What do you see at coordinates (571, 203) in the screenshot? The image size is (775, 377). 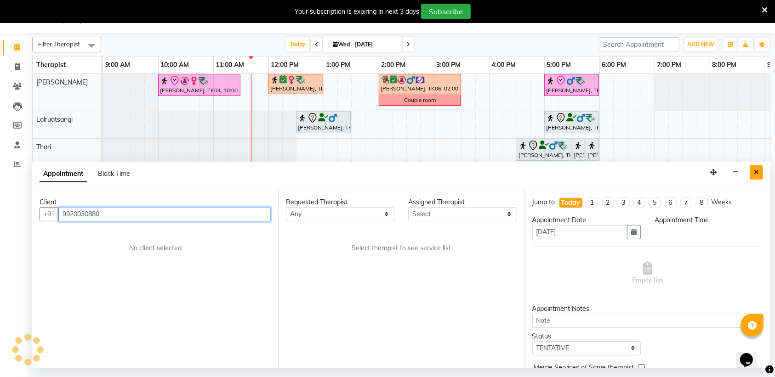 I see `div: Today` at bounding box center [571, 203].